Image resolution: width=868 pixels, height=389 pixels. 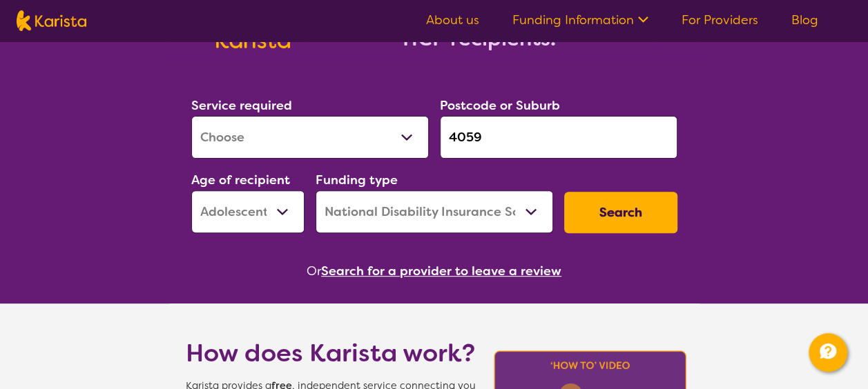 I want to click on label: Service required, so click(x=242, y=106).